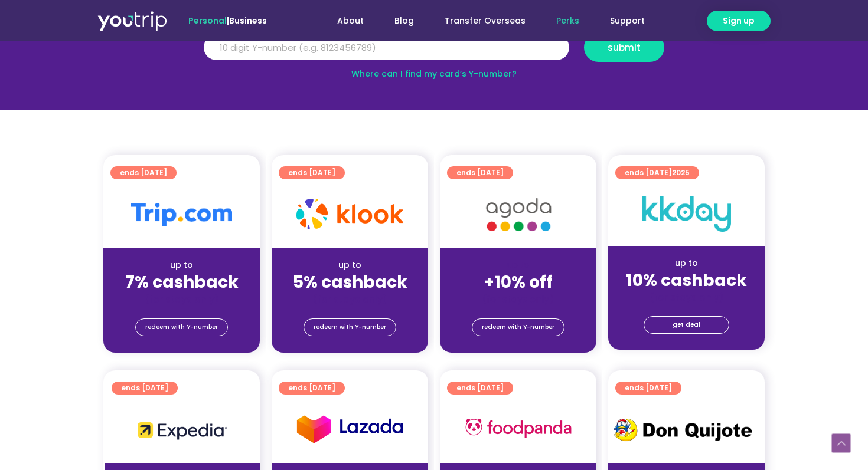  I want to click on a: Business, so click(248, 20).